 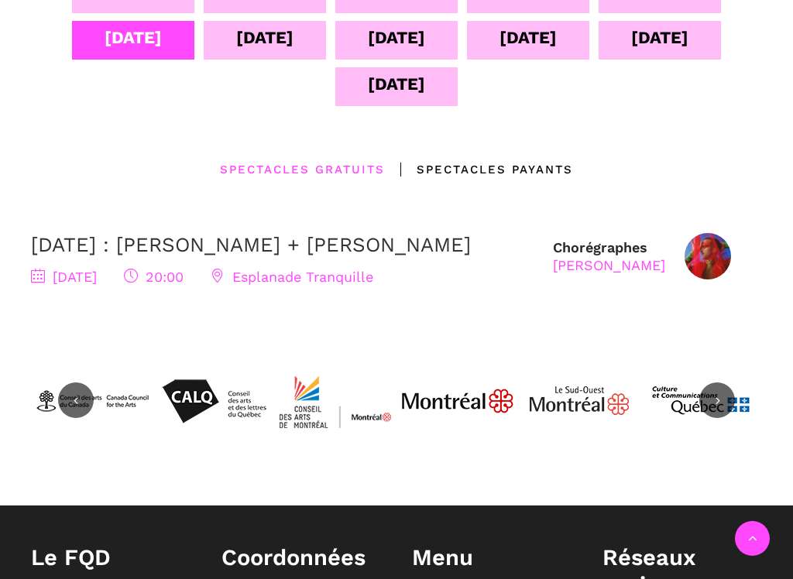 What do you see at coordinates (609, 256) in the screenshot?
I see `div: Chorégraphes` at bounding box center [609, 256].